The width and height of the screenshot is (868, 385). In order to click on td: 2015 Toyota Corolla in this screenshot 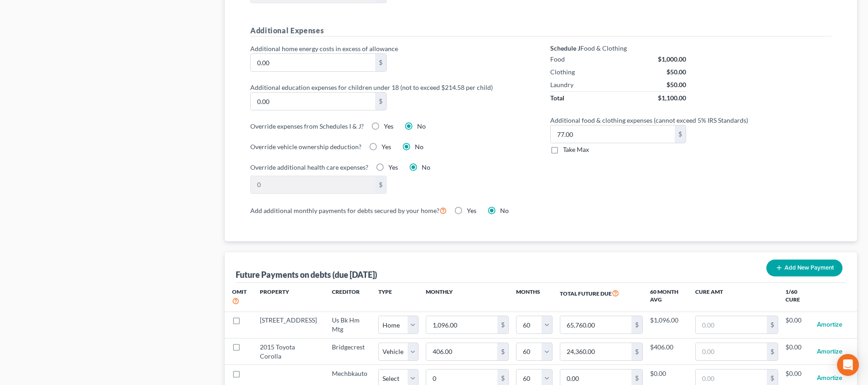, I will do `click(289, 352)`.